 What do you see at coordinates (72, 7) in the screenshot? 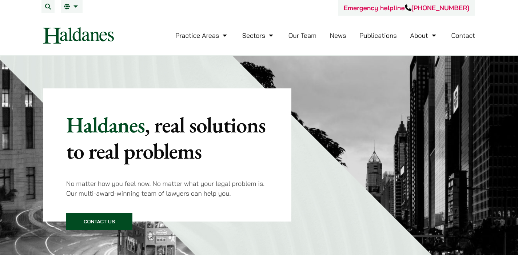
I see `a: EN` at bounding box center [72, 7].